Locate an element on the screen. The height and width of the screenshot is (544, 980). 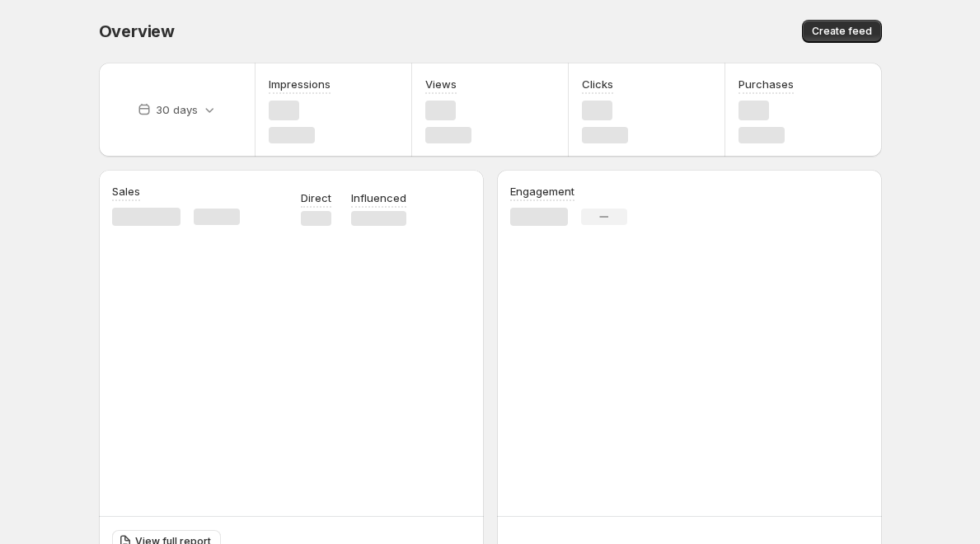
h3: Engagement is located at coordinates (543, 191).